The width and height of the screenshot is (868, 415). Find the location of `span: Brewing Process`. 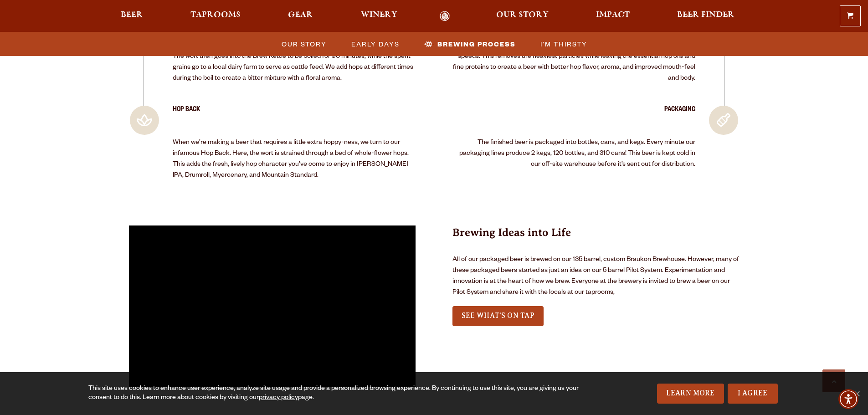

span: Brewing Process is located at coordinates (476, 44).